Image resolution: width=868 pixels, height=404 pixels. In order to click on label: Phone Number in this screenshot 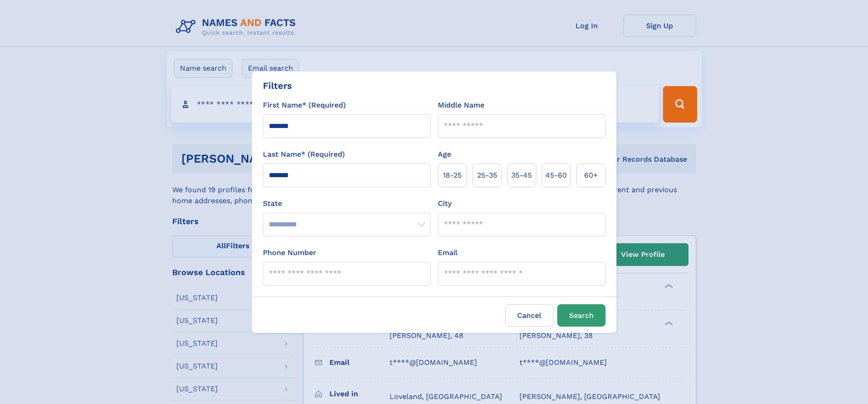, I will do `click(289, 253)`.